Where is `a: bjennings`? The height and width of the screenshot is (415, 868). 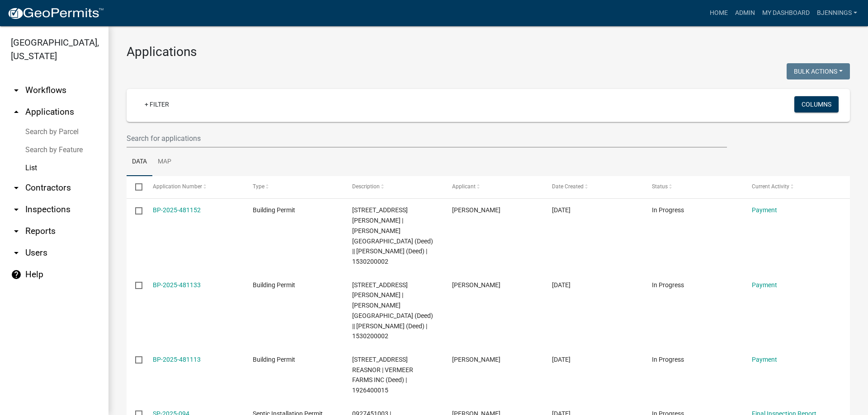
a: bjennings is located at coordinates (837, 13).